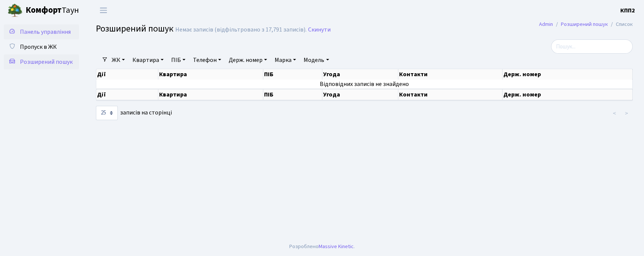 This screenshot has height=256, width=644. What do you see at coordinates (241, 30) in the screenshot?
I see `div: Немає записів (відфільтровано з 17,791 записів).` at bounding box center [241, 30].